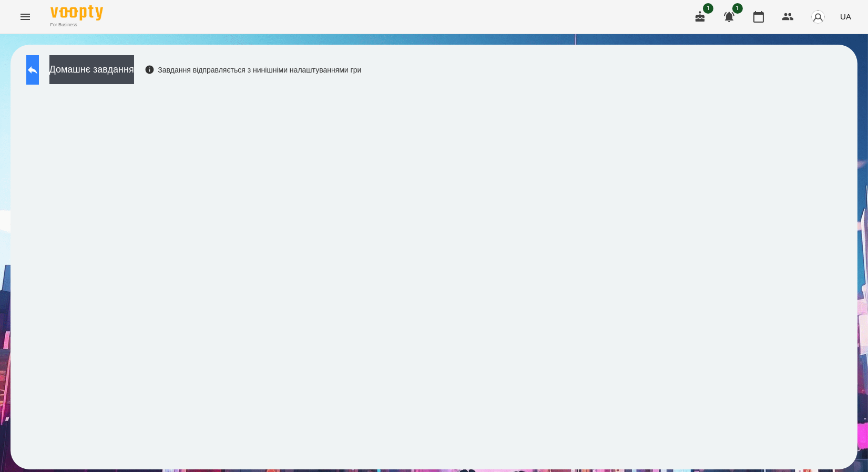 This screenshot has height=472, width=868. Describe the element at coordinates (26, 17) in the screenshot. I see `button: Menu` at that location.